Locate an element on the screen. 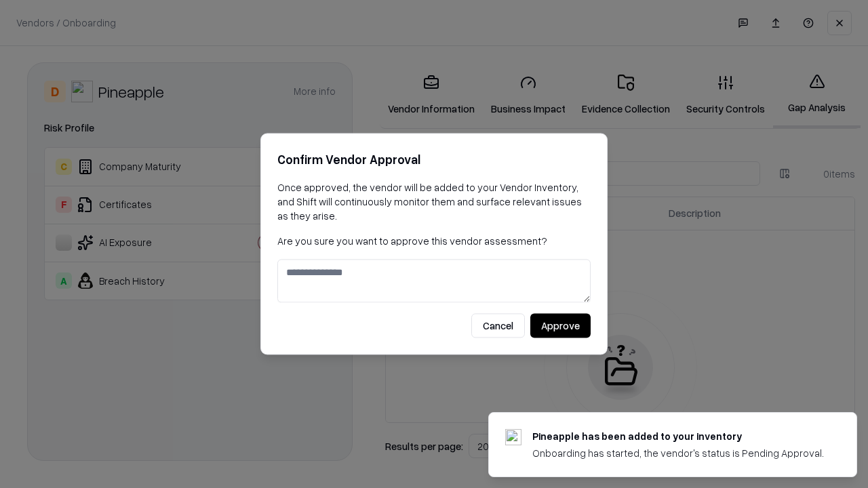 Image resolution: width=868 pixels, height=488 pixels. div: Onboarding has started, the vendor's status is Pending Approval. is located at coordinates (678, 453).